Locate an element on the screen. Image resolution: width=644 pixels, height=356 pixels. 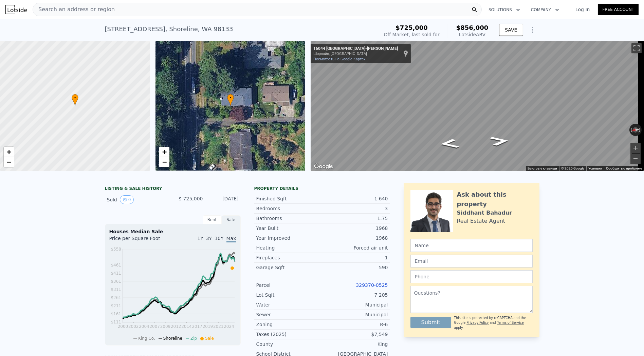
div: 1.75 is located at coordinates (355, 218).